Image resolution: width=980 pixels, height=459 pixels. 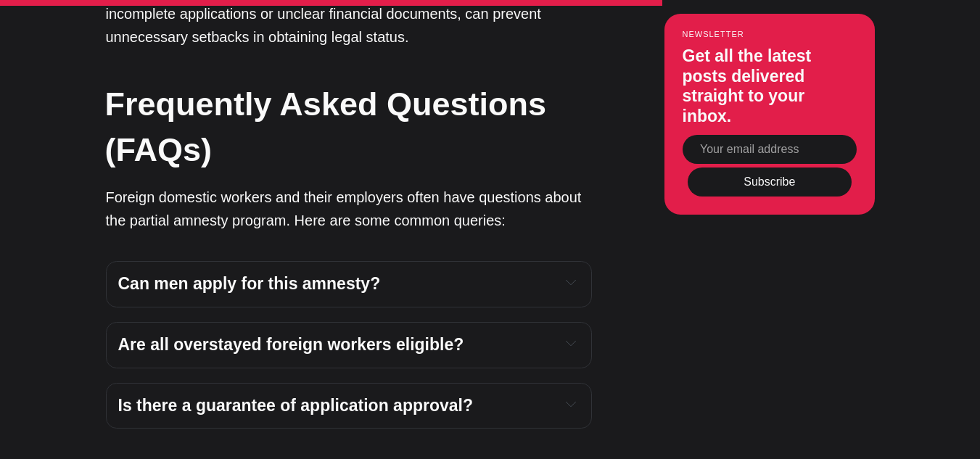 What do you see at coordinates (770, 150) in the screenshot?
I see `input: Your email address` at bounding box center [770, 150].